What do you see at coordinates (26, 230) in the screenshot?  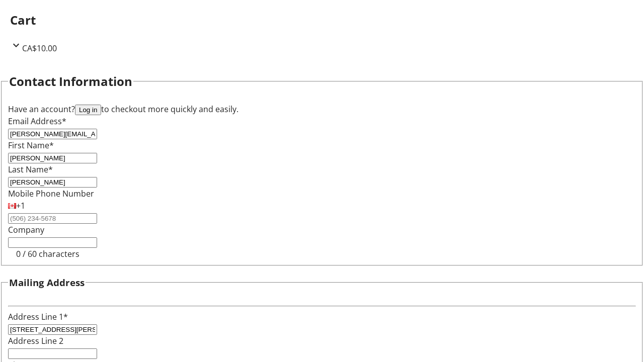 I see `label: Company` at bounding box center [26, 230].